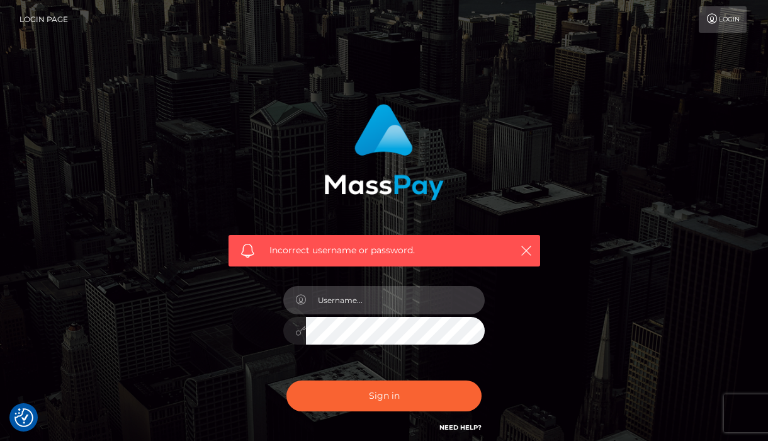 The height and width of the screenshot is (441, 768). I want to click on input: Username..., so click(395, 300).